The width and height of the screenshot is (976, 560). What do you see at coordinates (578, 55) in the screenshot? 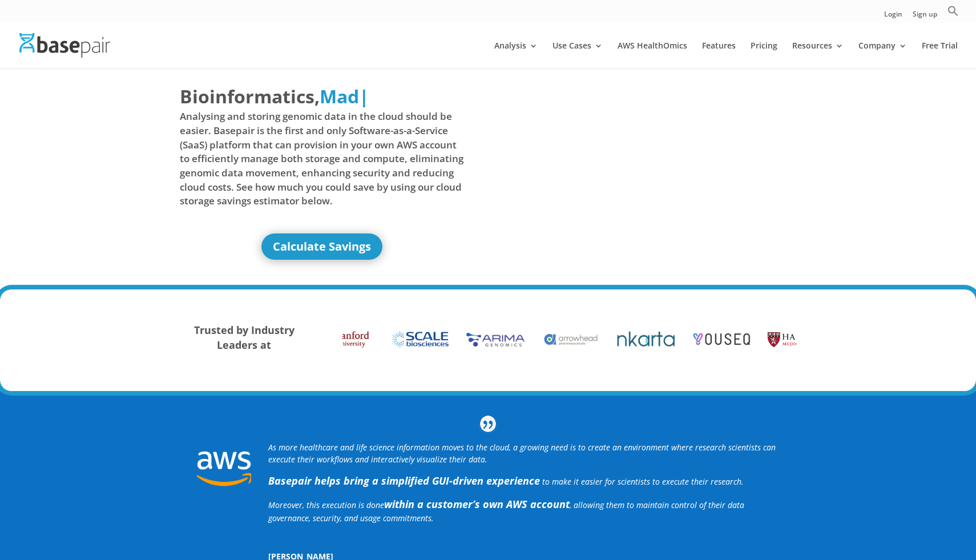
I see `a: Use Cases` at bounding box center [578, 55].